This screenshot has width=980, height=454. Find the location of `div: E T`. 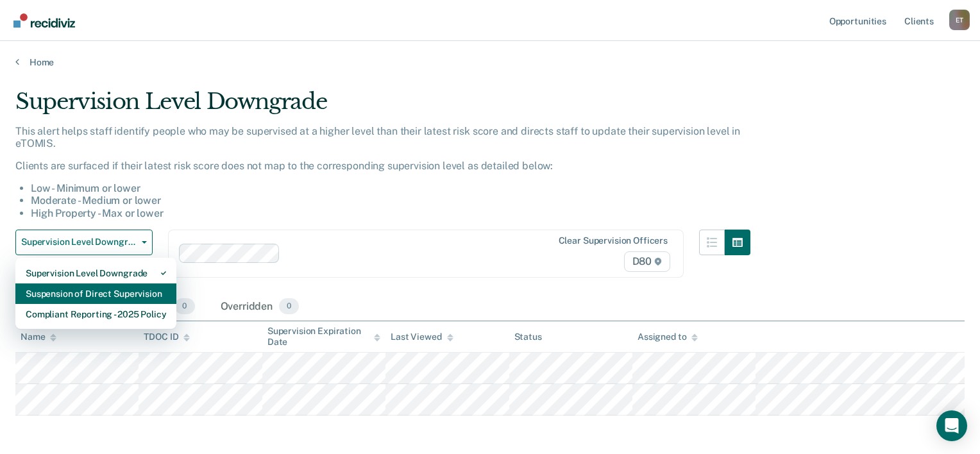

div: E T is located at coordinates (960, 20).